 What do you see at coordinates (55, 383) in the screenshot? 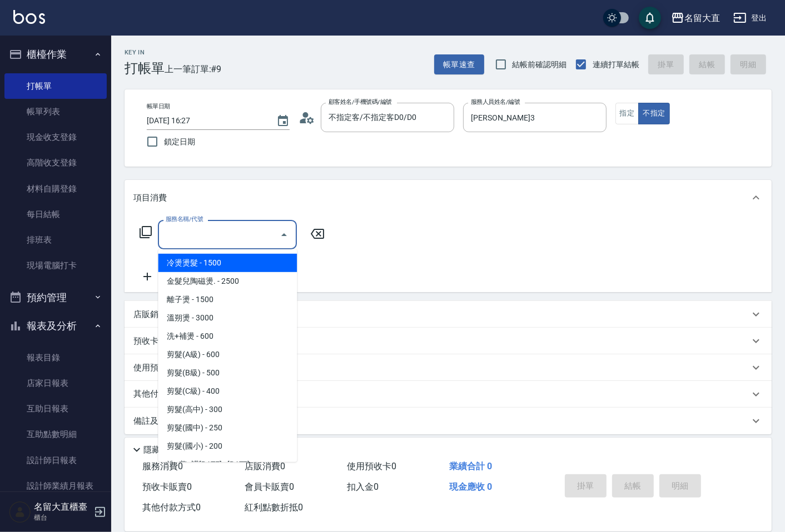
I see `a: 店家日報表` at bounding box center [55, 383].